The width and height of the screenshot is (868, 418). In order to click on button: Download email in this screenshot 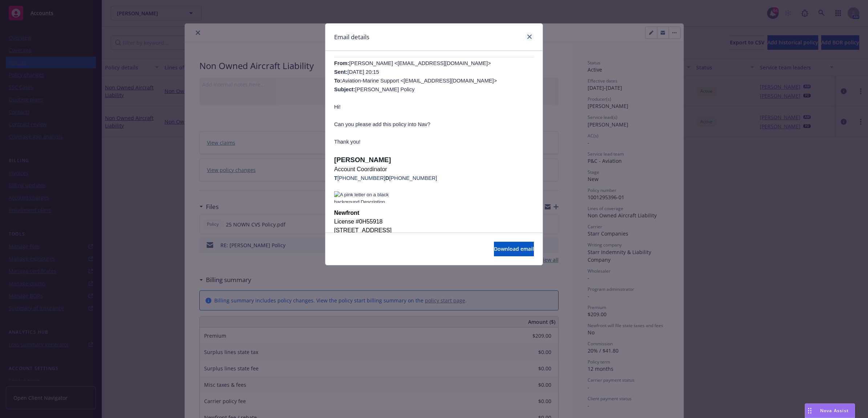, I will do `click(514, 249)`.